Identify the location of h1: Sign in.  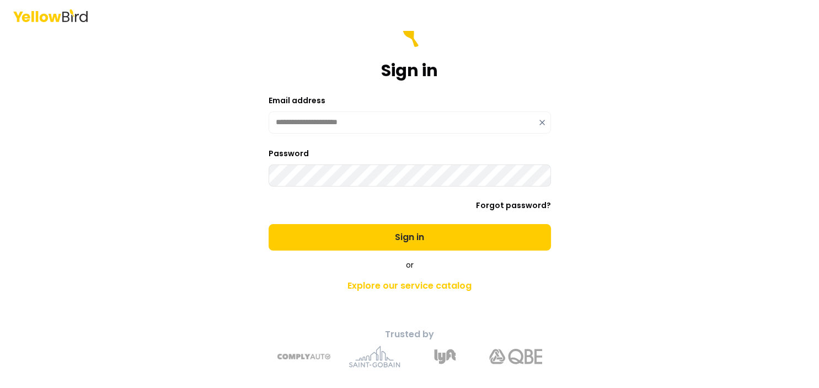
(409, 71).